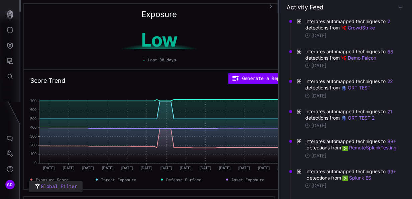  Describe the element at coordinates (33, 101) in the screenshot. I see `text: 700` at that location.